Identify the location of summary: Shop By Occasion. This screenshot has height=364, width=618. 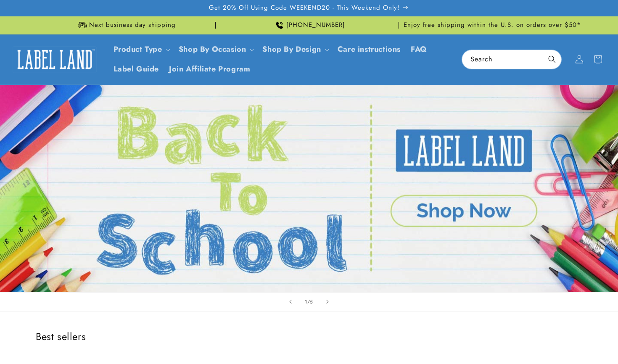
(216, 49).